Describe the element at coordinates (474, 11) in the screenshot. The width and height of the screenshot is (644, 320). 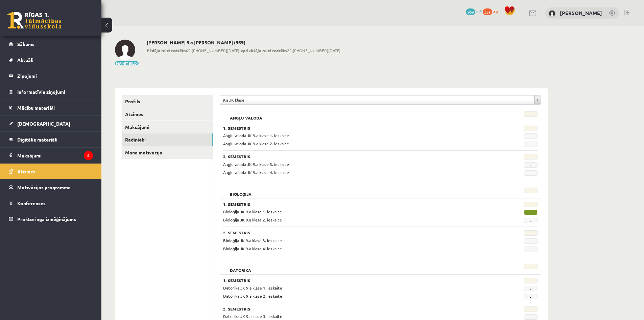
I see `a: 969 mP` at that location.